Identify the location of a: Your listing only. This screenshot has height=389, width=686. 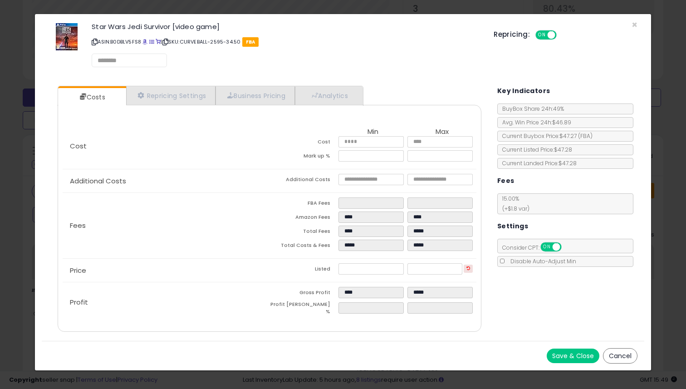
(158, 42).